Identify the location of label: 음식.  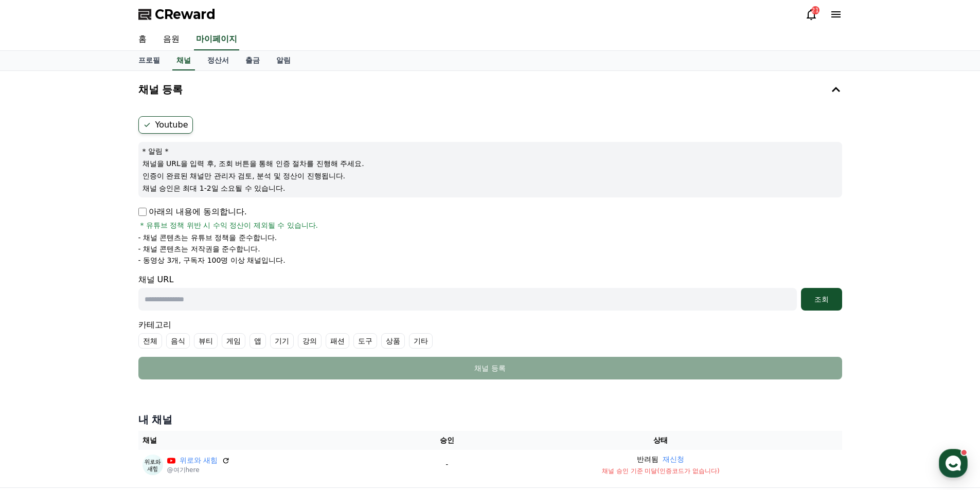
(178, 341).